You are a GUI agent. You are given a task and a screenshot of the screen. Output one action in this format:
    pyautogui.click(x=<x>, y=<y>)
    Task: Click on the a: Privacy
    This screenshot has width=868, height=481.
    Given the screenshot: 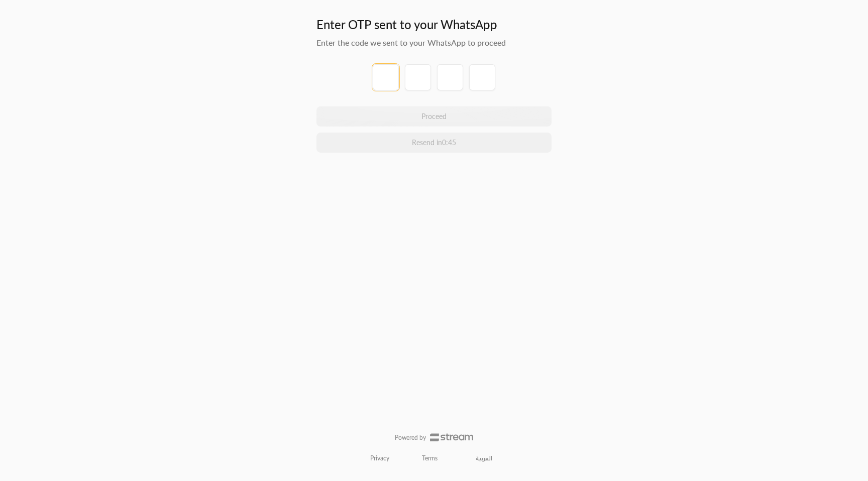 What is the action you would take?
    pyautogui.click(x=380, y=458)
    